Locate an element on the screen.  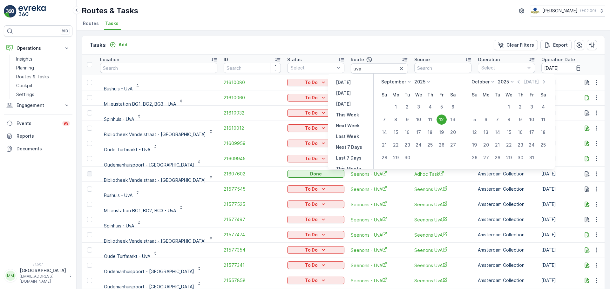
button: Operations is located at coordinates (38, 48).